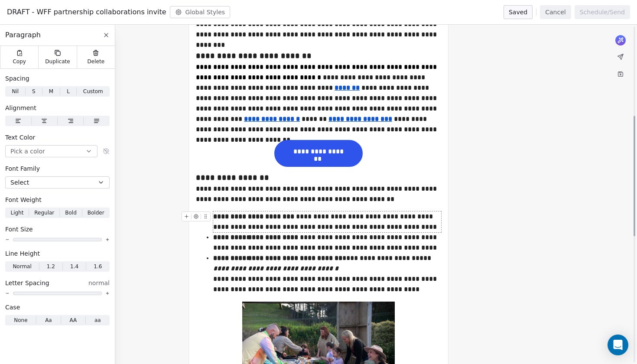  Describe the element at coordinates (51, 151) in the screenshot. I see `button: Pick a color` at that location.